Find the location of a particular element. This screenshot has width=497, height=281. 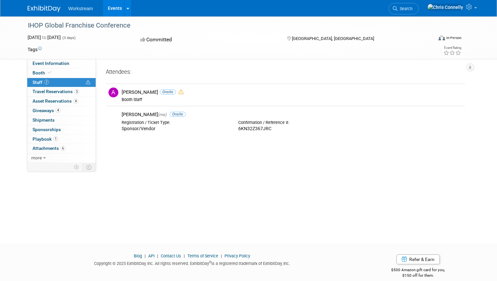

div: 6KN32Z367JRC is located at coordinates (291, 129).